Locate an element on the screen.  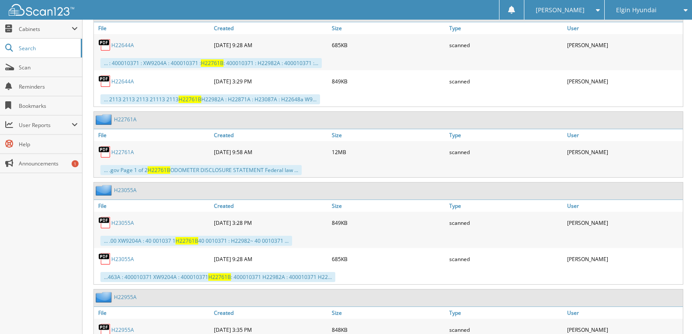
span: Search is located at coordinates (48, 48).